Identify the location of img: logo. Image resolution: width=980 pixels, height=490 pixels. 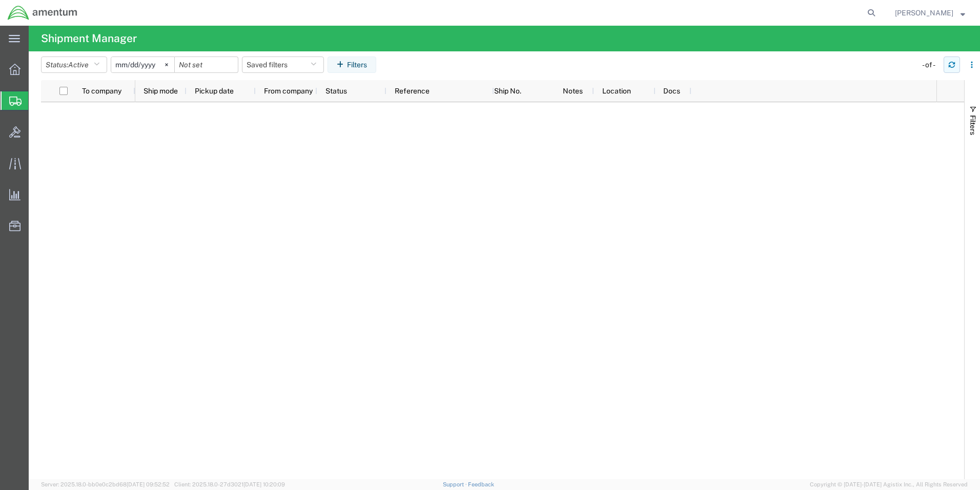
(42, 13).